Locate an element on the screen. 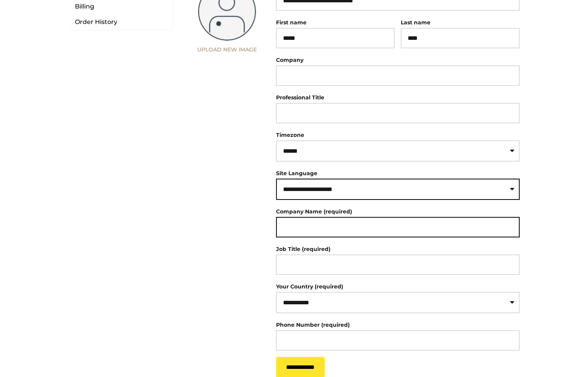 The height and width of the screenshot is (377, 588). label: Upload New Image is located at coordinates (227, 49).